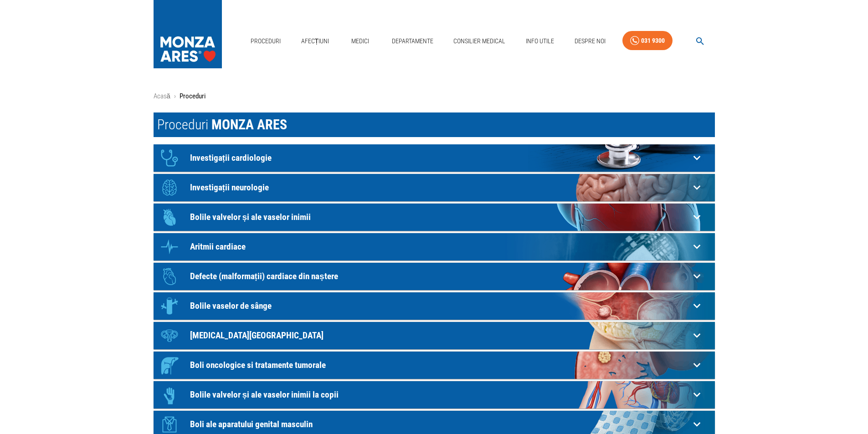  What do you see at coordinates (440, 158) in the screenshot?
I see `p: Investigații cardiologie` at bounding box center [440, 158].